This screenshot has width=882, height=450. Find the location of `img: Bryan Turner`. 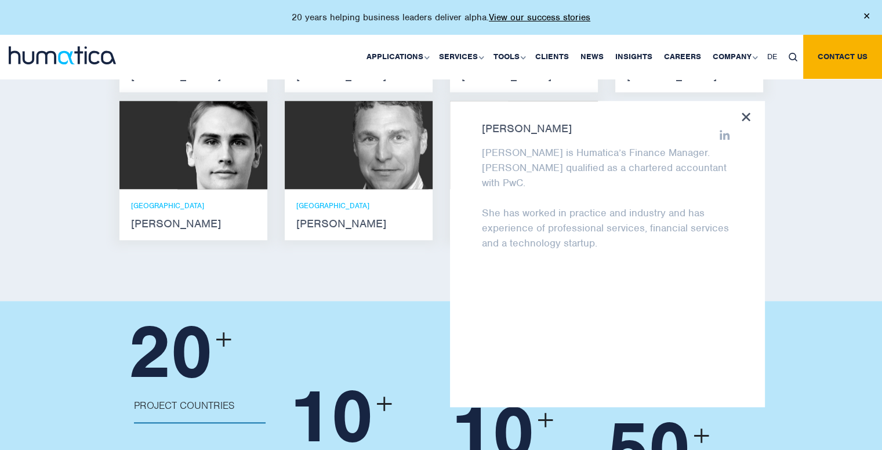

img: Bryan Turner is located at coordinates (387, 145).